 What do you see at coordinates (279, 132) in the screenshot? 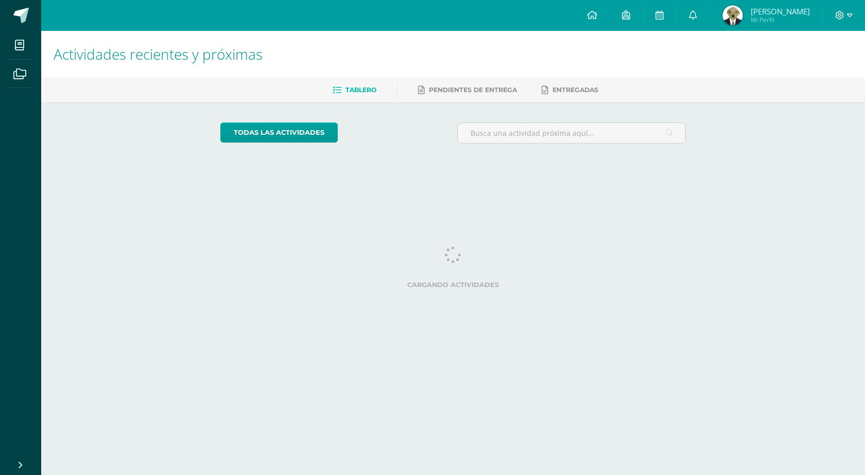
I see `a: todas las Actividades` at bounding box center [279, 132].